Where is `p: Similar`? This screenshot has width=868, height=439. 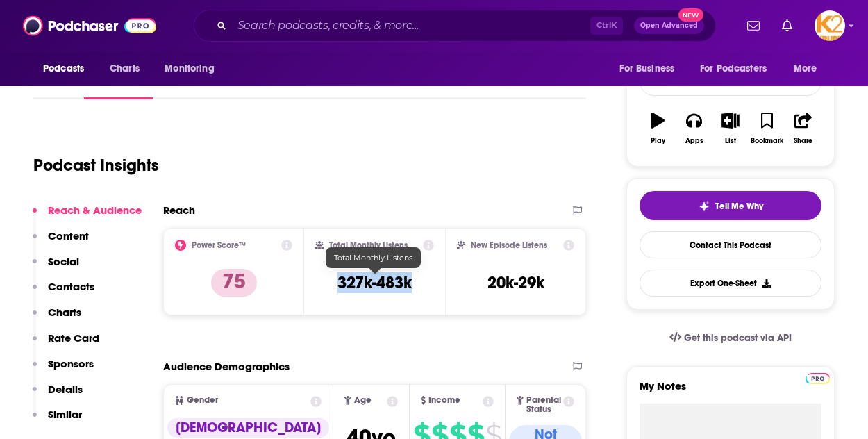 p: Similar is located at coordinates (65, 414).